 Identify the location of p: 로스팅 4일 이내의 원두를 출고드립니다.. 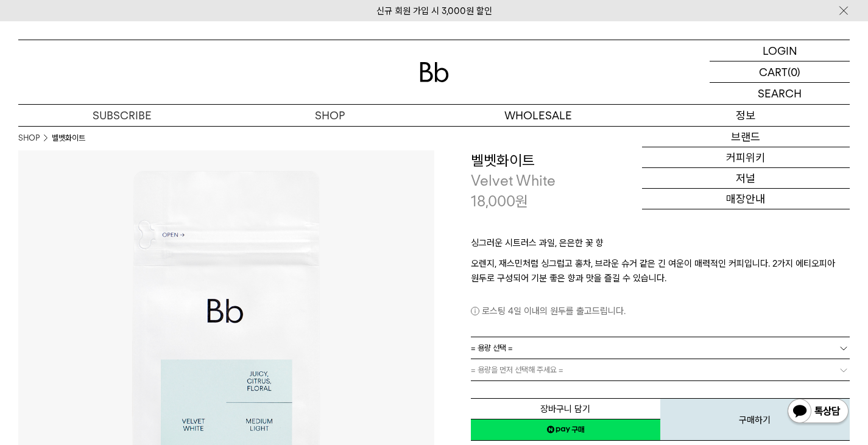
(660, 311).